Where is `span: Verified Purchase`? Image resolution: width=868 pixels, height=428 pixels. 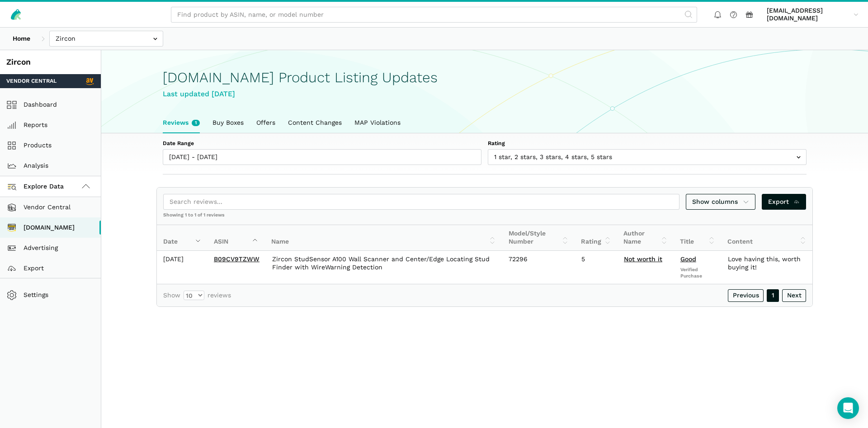
span: Verified Purchase is located at coordinates (697, 273).